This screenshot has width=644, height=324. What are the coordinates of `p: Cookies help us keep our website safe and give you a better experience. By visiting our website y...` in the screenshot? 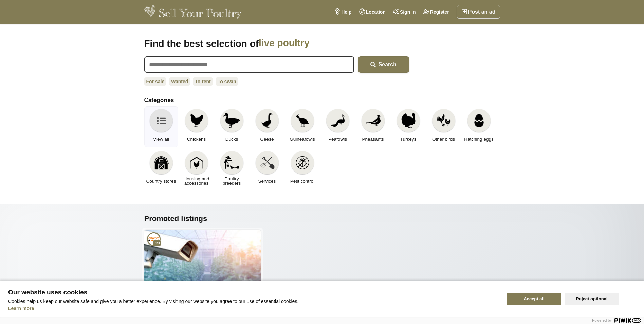 It's located at (253, 301).